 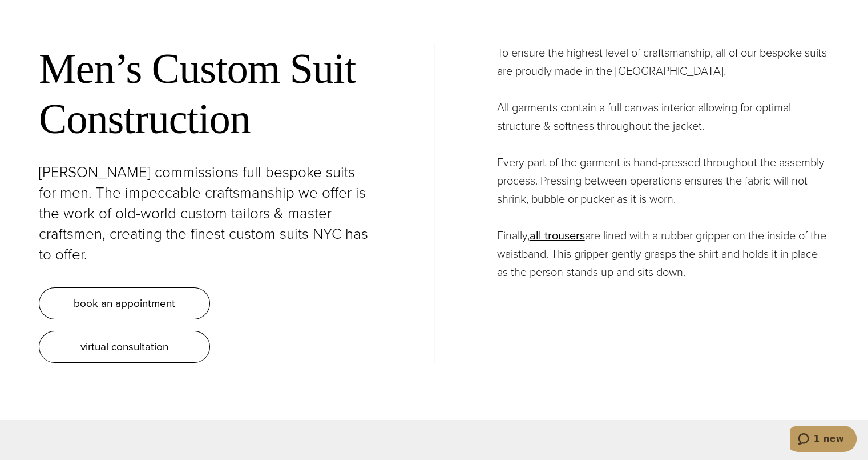 I want to click on a: book an appointment, so click(x=124, y=303).